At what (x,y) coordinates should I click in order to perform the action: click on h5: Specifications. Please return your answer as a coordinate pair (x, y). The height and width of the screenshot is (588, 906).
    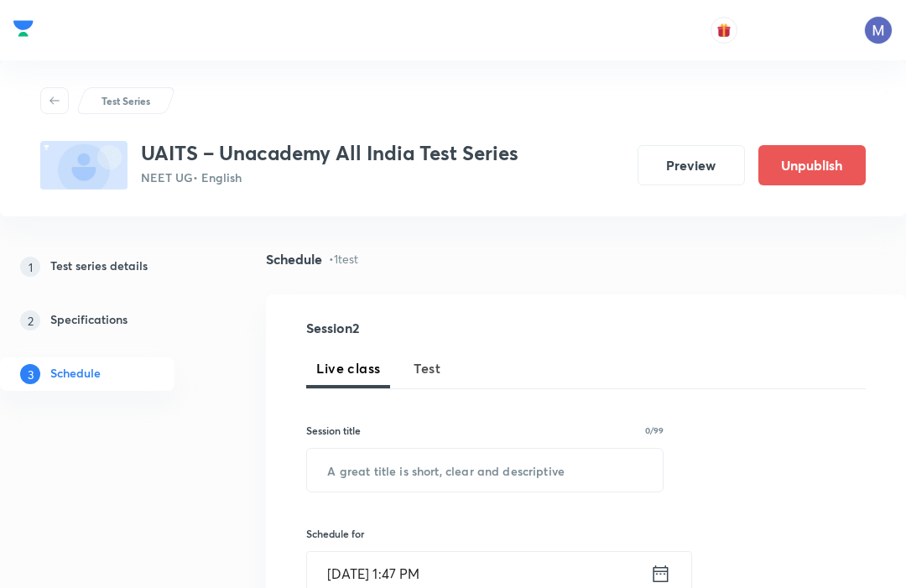
    Looking at the image, I should click on (89, 320).